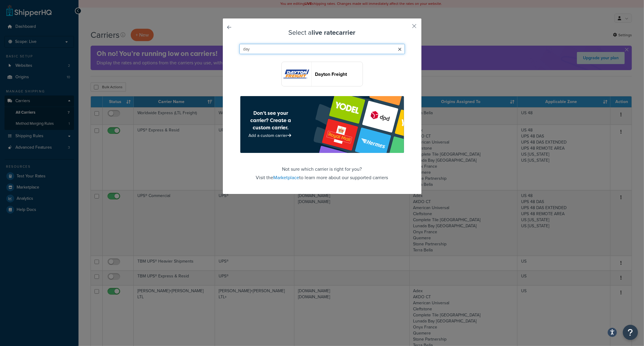 The image size is (644, 346). I want to click on span: Clear search query, so click(400, 49).